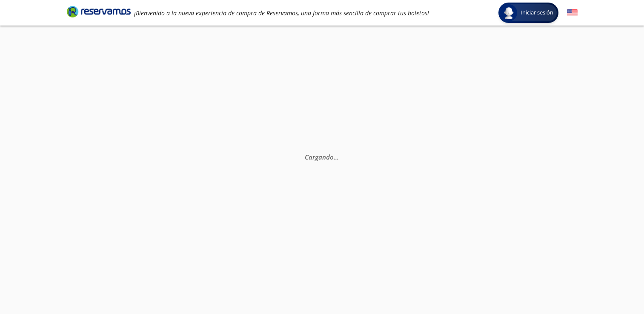 The height and width of the screenshot is (314, 644). What do you see at coordinates (322, 157) in the screenshot?
I see `em: Cargando` at bounding box center [322, 157].